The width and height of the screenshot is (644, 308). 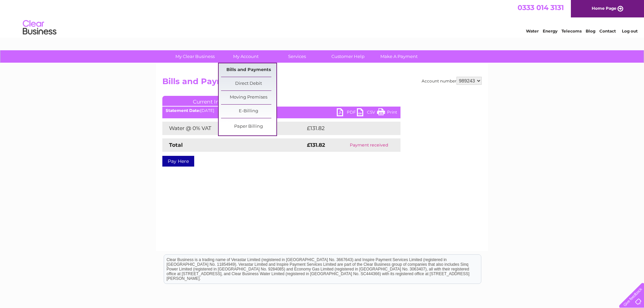 I want to click on a: Make A Payment, so click(x=399, y=57).